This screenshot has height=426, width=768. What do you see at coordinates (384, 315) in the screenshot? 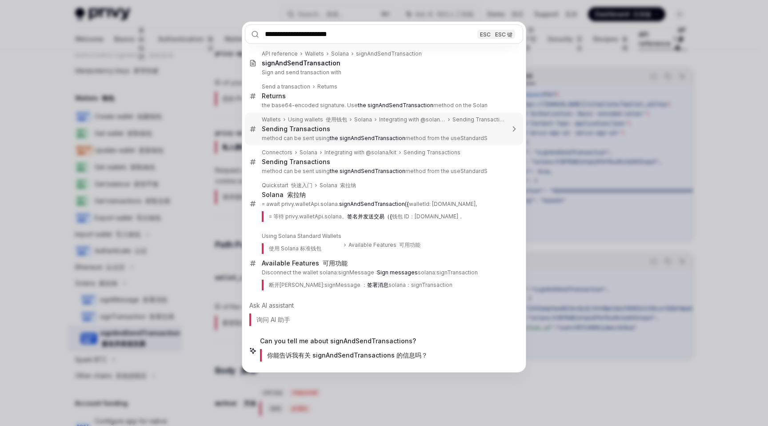
I see `div: Ask AI assistant` at bounding box center [384, 315].